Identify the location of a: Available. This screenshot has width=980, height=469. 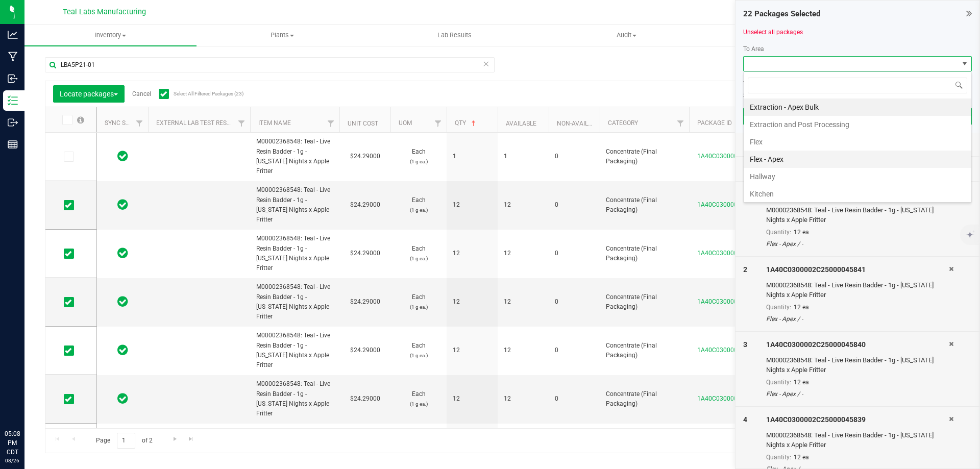
(521, 123).